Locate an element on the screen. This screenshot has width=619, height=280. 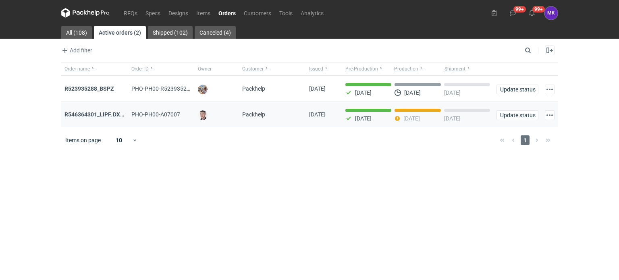
a: Customers is located at coordinates (258, 13).